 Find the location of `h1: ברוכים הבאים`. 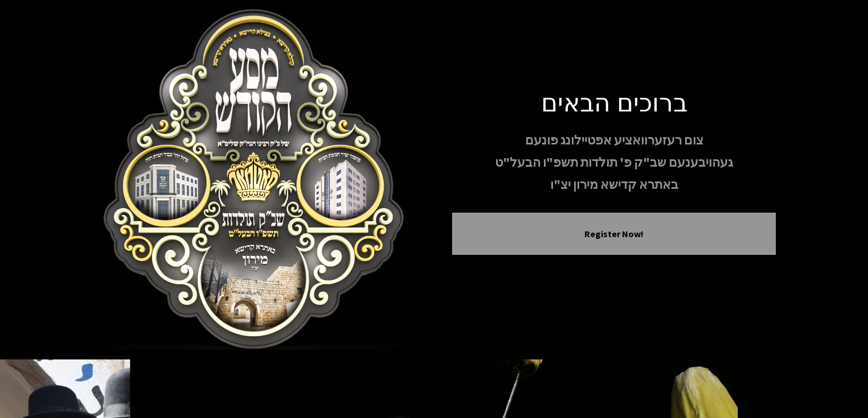

h1: ברוכים הבאים is located at coordinates (614, 101).